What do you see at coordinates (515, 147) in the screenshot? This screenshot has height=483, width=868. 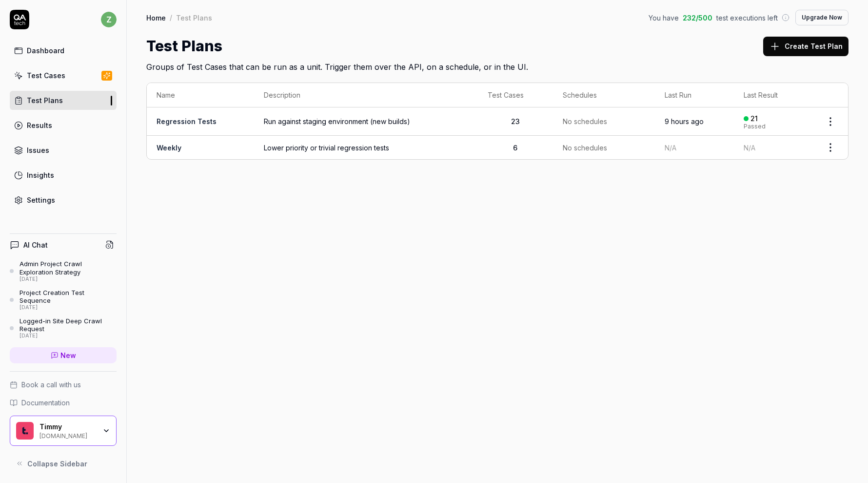 I see `span: 6` at bounding box center [515, 147].